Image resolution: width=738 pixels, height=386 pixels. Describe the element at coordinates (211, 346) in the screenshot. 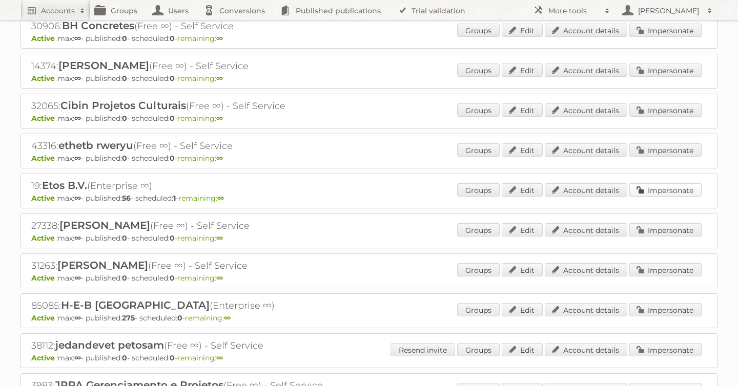

I see `h2: 38112: (Free ∞) - Self Service` at that location.